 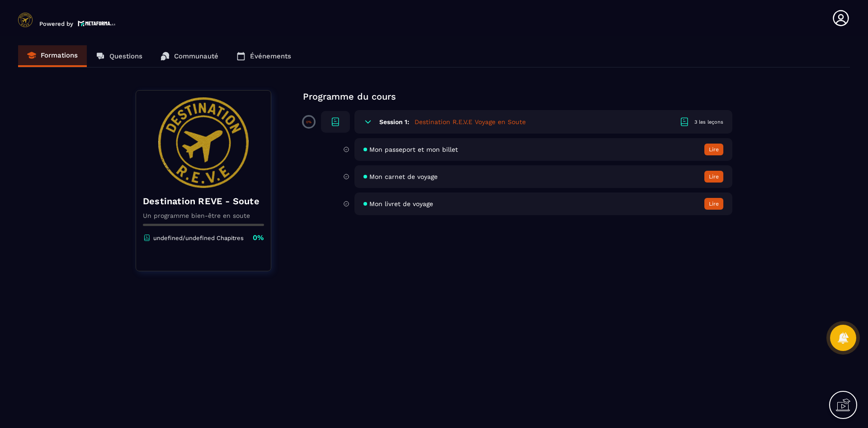 What do you see at coordinates (204, 215) in the screenshot?
I see `p: Un programme bien-être en soute` at bounding box center [204, 215].